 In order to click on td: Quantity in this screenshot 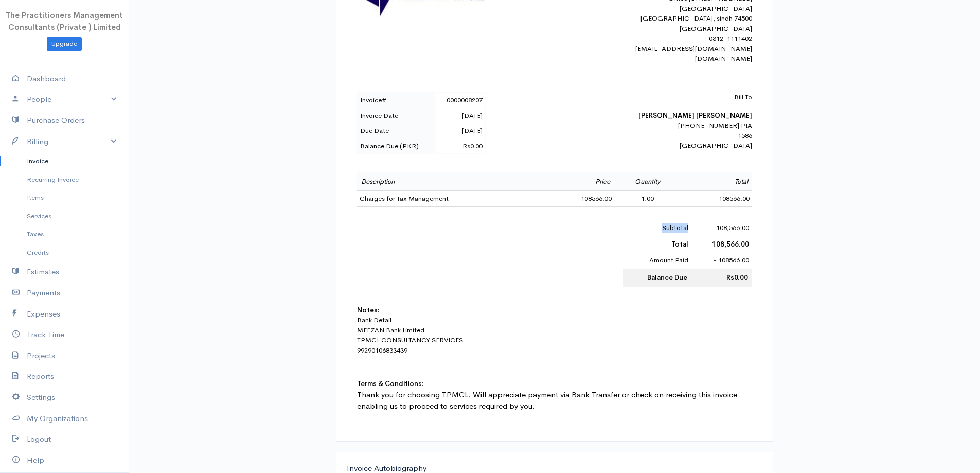, I will do `click(647, 182)`.